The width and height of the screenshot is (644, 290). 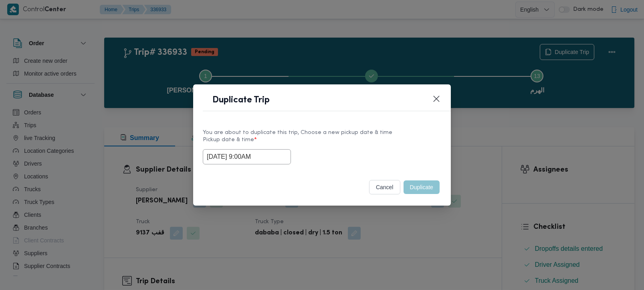 What do you see at coordinates (241, 100) in the screenshot?
I see `h1: Duplicate Trip` at bounding box center [241, 100].